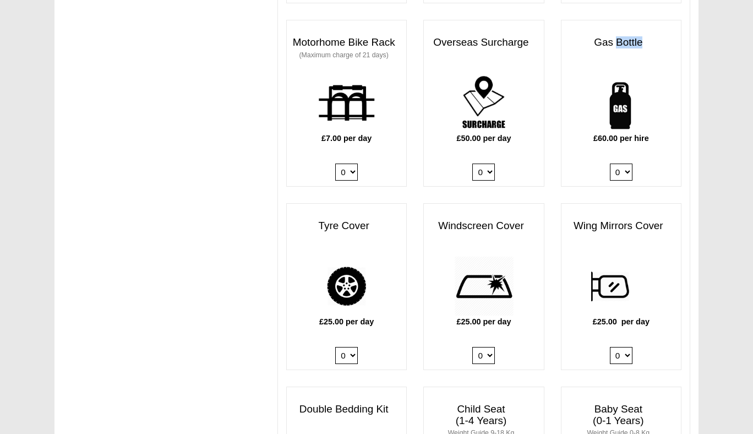 The image size is (753, 434). What do you see at coordinates (346, 286) in the screenshot?
I see `img: tyre.png` at bounding box center [346, 286].